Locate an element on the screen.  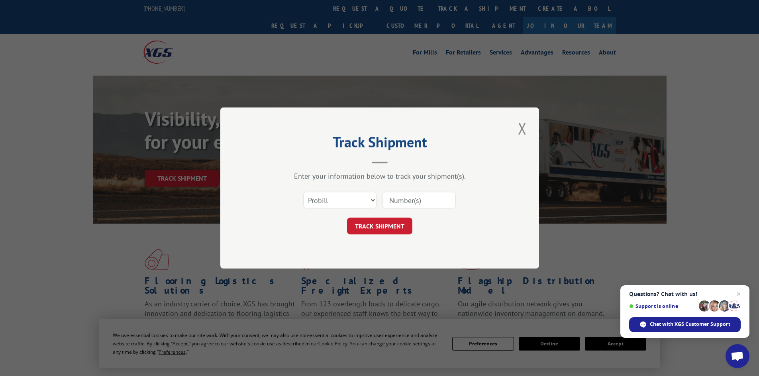
div: Enter your information below to track your shipment(s). is located at coordinates (380, 176).